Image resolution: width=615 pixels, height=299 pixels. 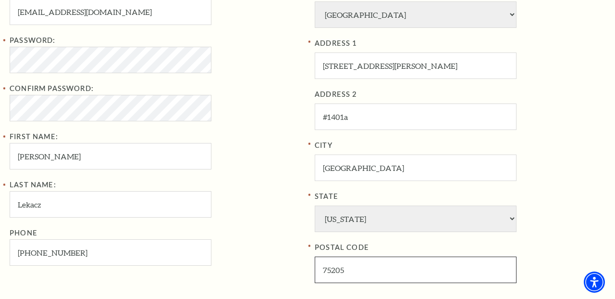 I want to click on label: First Name:, so click(x=34, y=136).